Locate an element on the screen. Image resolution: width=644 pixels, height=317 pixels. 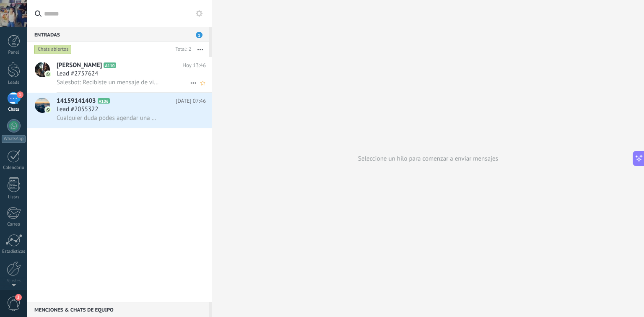
div: Total: 2 is located at coordinates (181, 49).